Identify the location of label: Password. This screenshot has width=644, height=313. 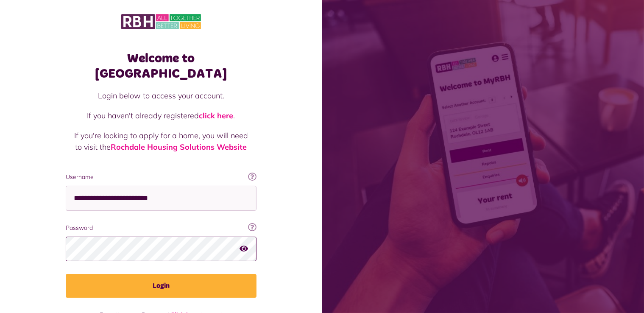
(161, 228).